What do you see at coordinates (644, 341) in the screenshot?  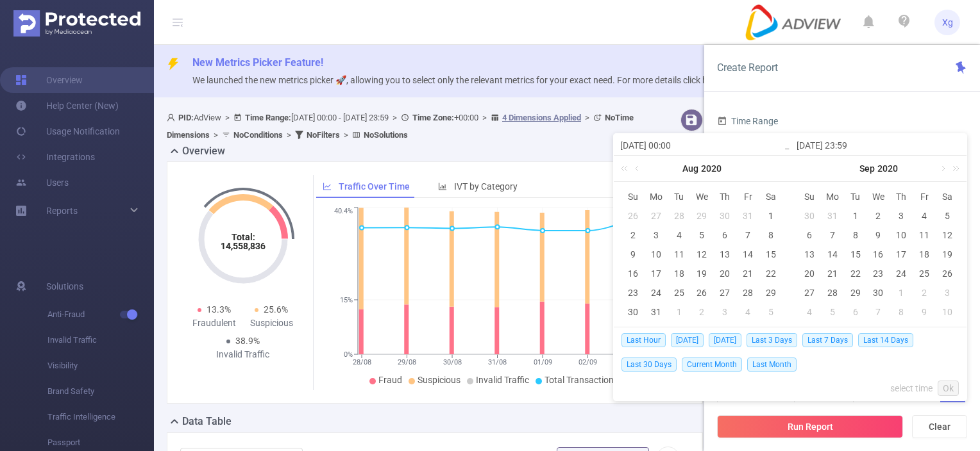 I see `span: Last Hour` at bounding box center [644, 341].